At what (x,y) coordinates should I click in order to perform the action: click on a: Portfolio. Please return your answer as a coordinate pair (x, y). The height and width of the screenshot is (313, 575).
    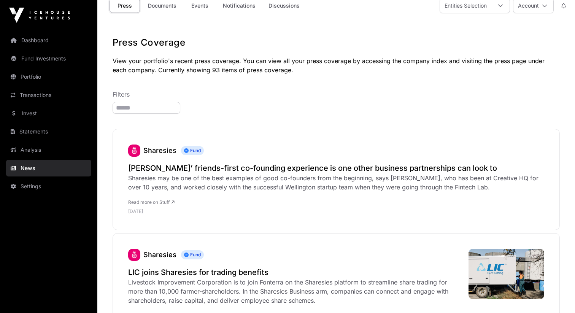
    Looking at the image, I should click on (49, 77).